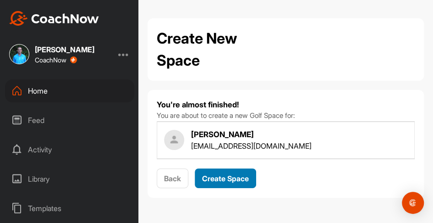  Describe the element at coordinates (19, 54) in the screenshot. I see `img: square_e29b4c4ef8ba649c5d65bb3b7a2e6f15.jpg` at that location.